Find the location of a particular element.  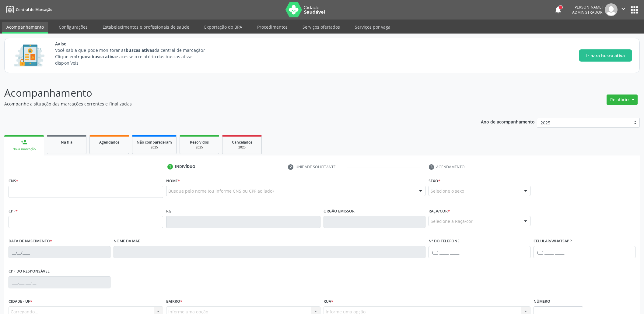

a: Configurações is located at coordinates (73, 27).